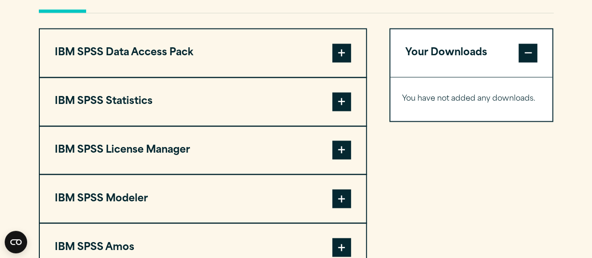 Image resolution: width=592 pixels, height=258 pixels. I want to click on button: IBM SPSS Modeler, so click(202, 198).